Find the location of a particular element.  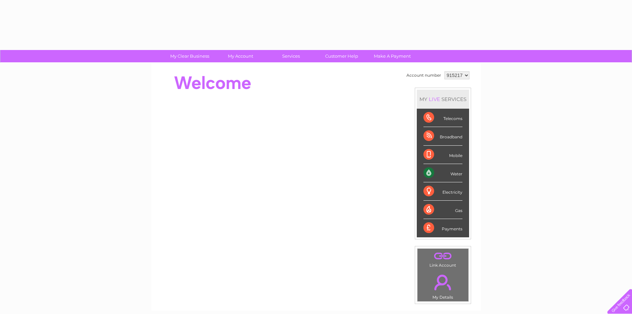

div: Payments is located at coordinates (442, 228).